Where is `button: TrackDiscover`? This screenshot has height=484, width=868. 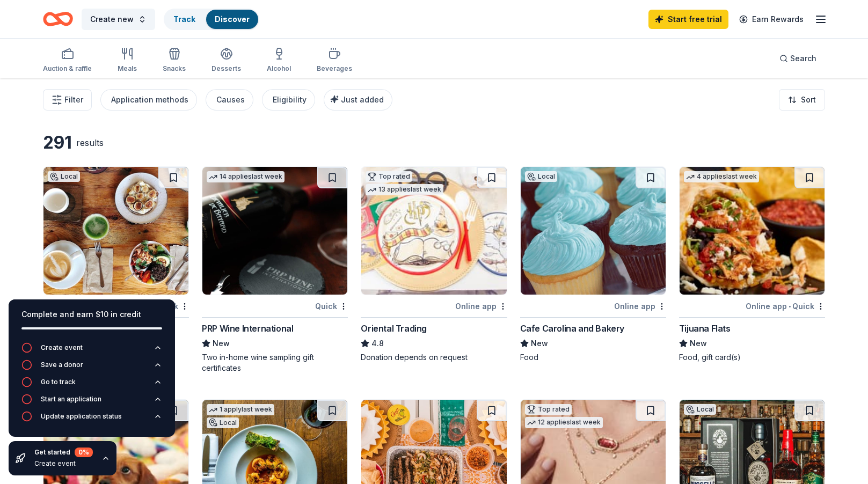 button: TrackDiscover is located at coordinates (212, 19).